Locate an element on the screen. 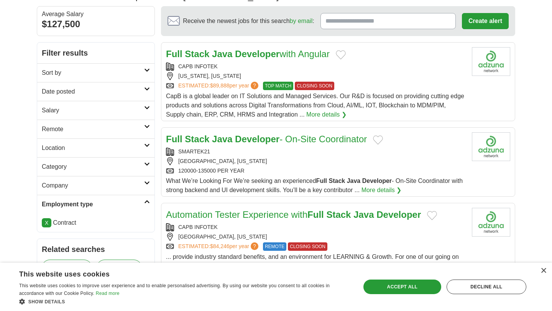  a: Category is located at coordinates (96, 166).